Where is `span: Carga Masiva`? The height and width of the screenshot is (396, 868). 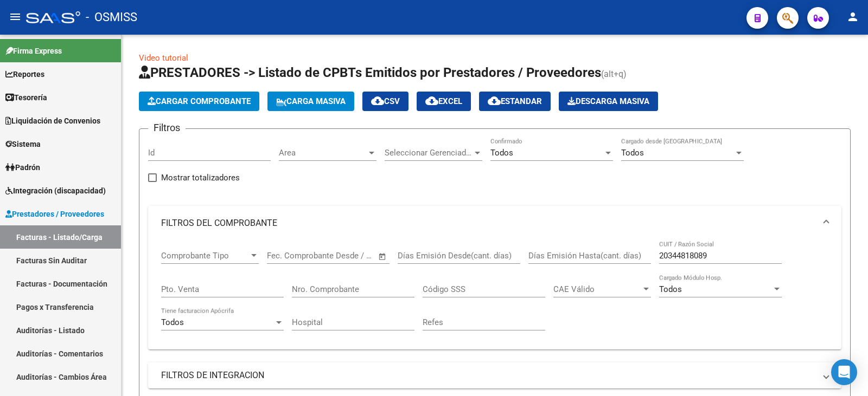 span: Carga Masiva is located at coordinates (311, 102).